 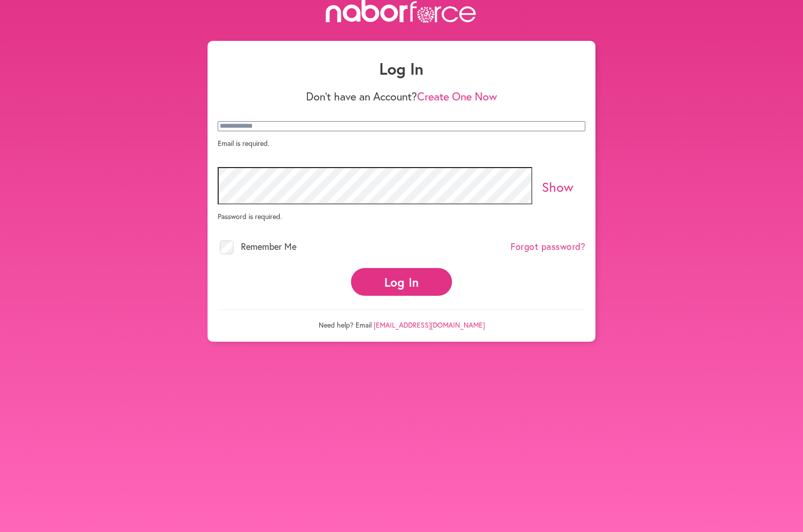 What do you see at coordinates (402, 216) in the screenshot?
I see `p: Password is required.` at bounding box center [402, 216].